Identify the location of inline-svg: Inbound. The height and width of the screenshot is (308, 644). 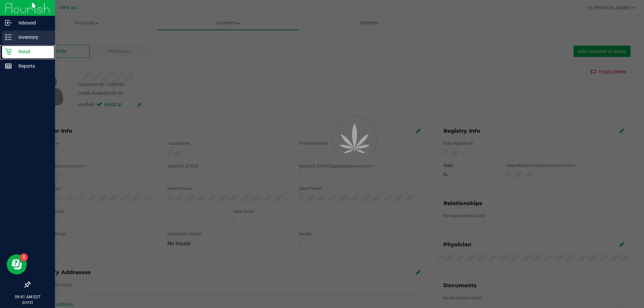
(9, 23).